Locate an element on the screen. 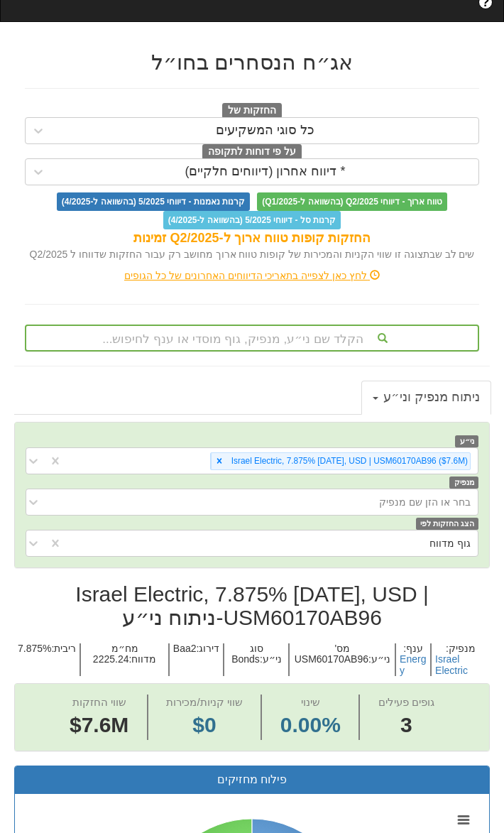 The height and width of the screenshot is (833, 504). span: קרנות נאמנות - דיווחי 5/2025 (בהשוואה ל-4/2025) is located at coordinates (153, 202).